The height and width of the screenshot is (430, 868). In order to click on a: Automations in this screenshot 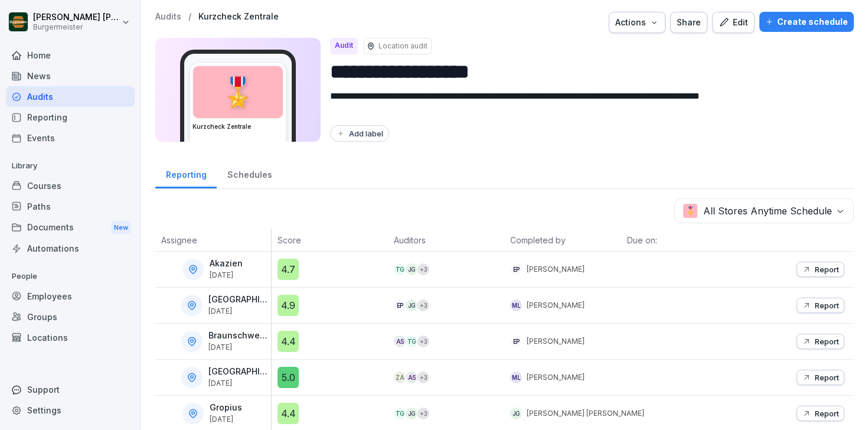, I will do `click(70, 248)`.